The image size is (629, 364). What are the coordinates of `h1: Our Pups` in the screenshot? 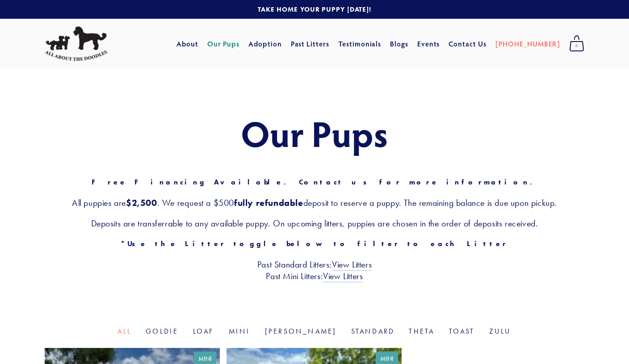 It's located at (314, 133).